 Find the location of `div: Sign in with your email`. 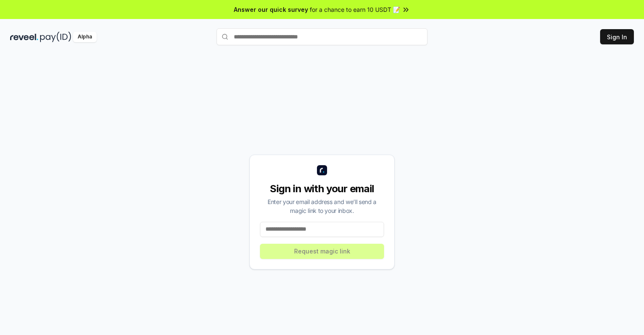

div: Sign in with your email is located at coordinates (322, 189).